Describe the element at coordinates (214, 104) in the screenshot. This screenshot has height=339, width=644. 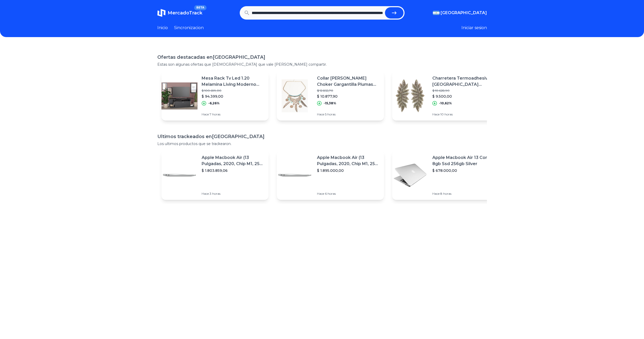
I see `p: -6,26%` at that location.